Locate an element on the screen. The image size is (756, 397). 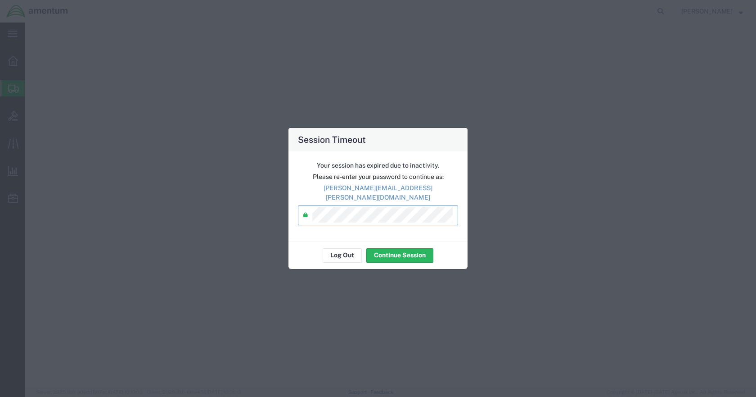
p: Your session has expired due to inactivity. is located at coordinates (378, 165).